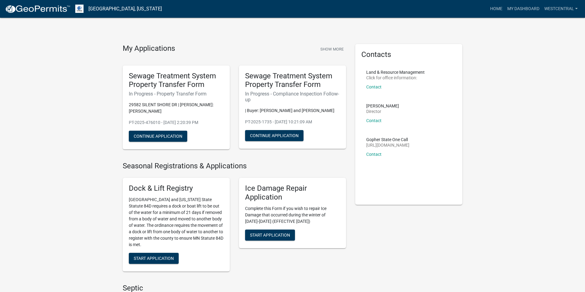  I want to click on a: My Dashboard, so click(523, 9).